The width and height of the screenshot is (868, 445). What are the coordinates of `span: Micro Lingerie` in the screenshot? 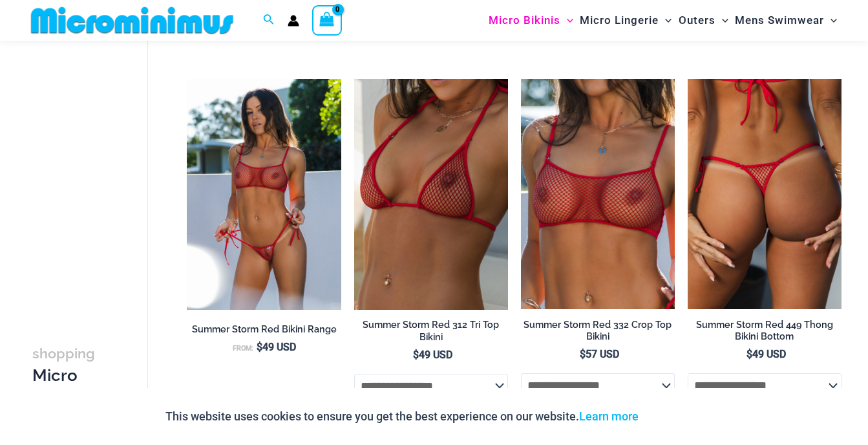 It's located at (619, 20).